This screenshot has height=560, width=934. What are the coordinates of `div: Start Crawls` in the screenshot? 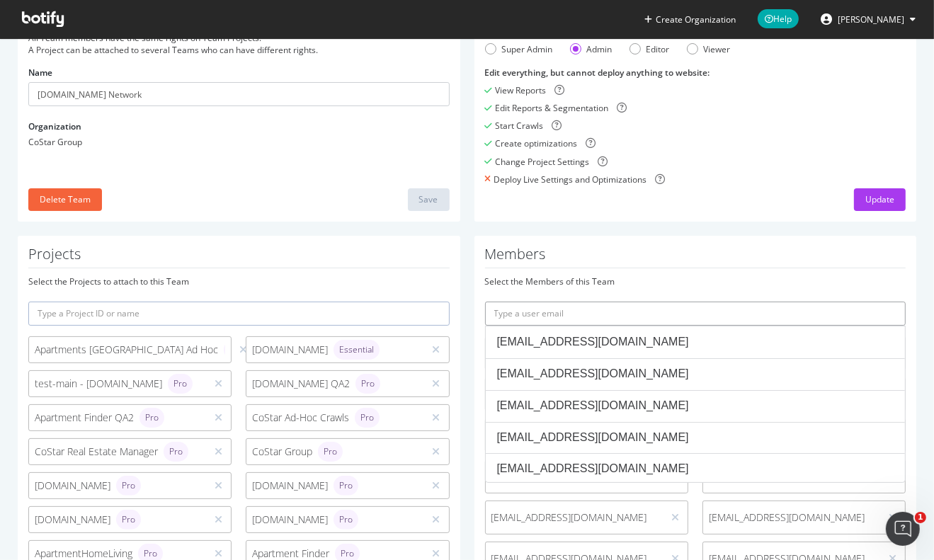 It's located at (520, 125).